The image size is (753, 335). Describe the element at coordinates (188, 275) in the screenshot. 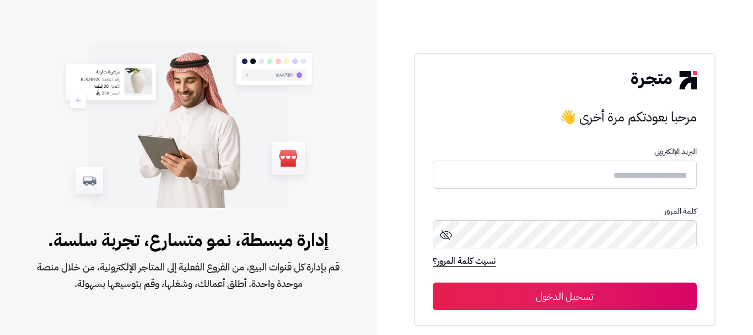

I see `span: قم بإدارة كل قنوات البيع، من الفروع الفعلية إلى المتاجر الإلكترونية، من خلال منصة موحدة واحدة. أط...` at that location.